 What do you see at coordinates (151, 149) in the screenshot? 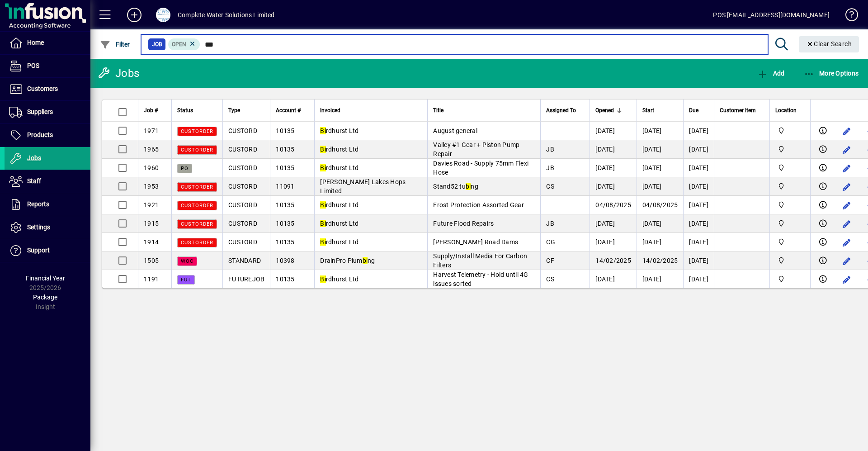
I see `span: 1965` at bounding box center [151, 149].